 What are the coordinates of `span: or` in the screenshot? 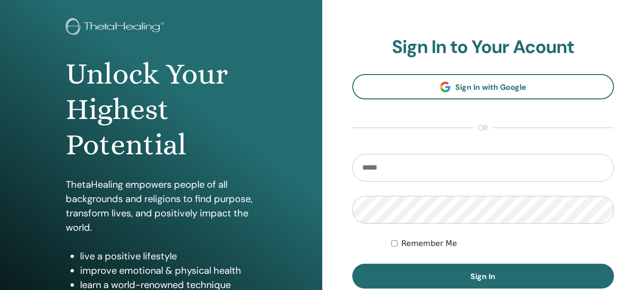 It's located at (483, 128).